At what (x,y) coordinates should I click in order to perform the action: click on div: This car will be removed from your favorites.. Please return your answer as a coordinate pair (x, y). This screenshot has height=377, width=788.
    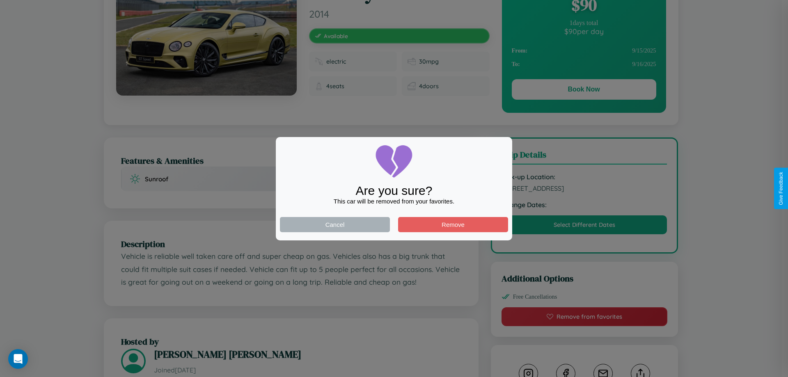
    Looking at the image, I should click on (394, 201).